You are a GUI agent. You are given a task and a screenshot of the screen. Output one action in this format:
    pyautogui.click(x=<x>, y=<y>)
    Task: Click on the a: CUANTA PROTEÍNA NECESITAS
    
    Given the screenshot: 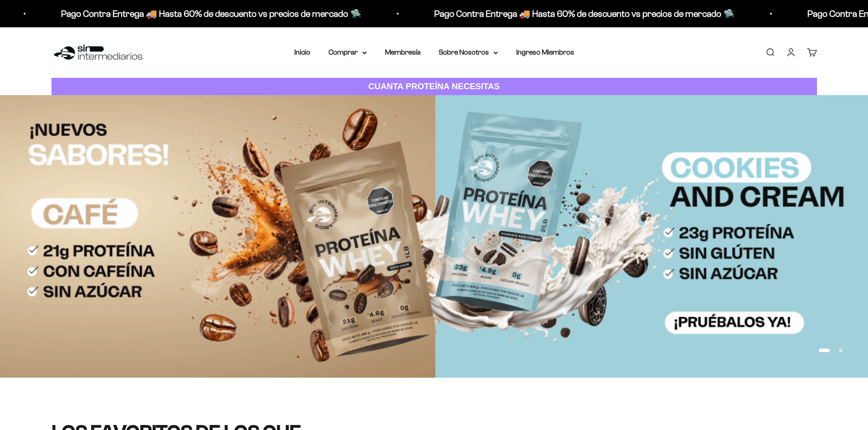 What is the action you would take?
    pyautogui.click(x=434, y=86)
    